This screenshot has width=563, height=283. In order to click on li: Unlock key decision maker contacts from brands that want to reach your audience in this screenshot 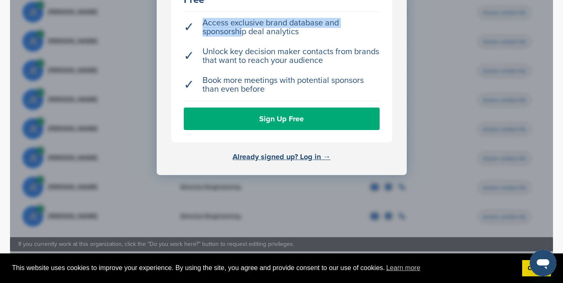, I will do `click(282, 56)`.